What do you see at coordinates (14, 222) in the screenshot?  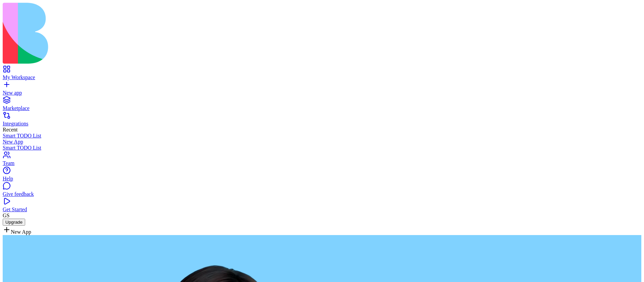 I see `button: Upgrade` at bounding box center [14, 222].